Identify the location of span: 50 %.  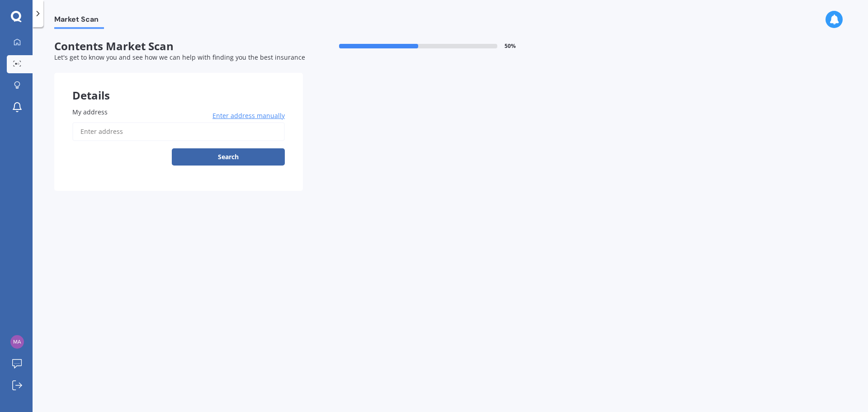
(510, 46).